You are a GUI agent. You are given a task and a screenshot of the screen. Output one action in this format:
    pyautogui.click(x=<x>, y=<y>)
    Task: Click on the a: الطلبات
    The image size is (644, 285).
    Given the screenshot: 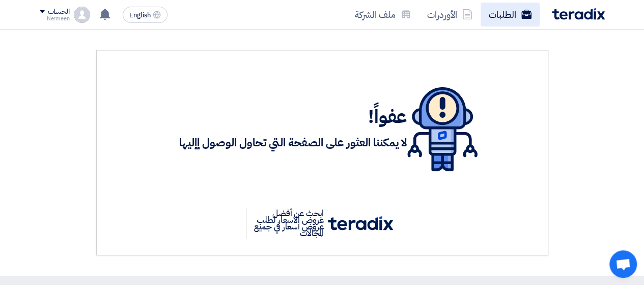 What is the action you would take?
    pyautogui.click(x=510, y=14)
    